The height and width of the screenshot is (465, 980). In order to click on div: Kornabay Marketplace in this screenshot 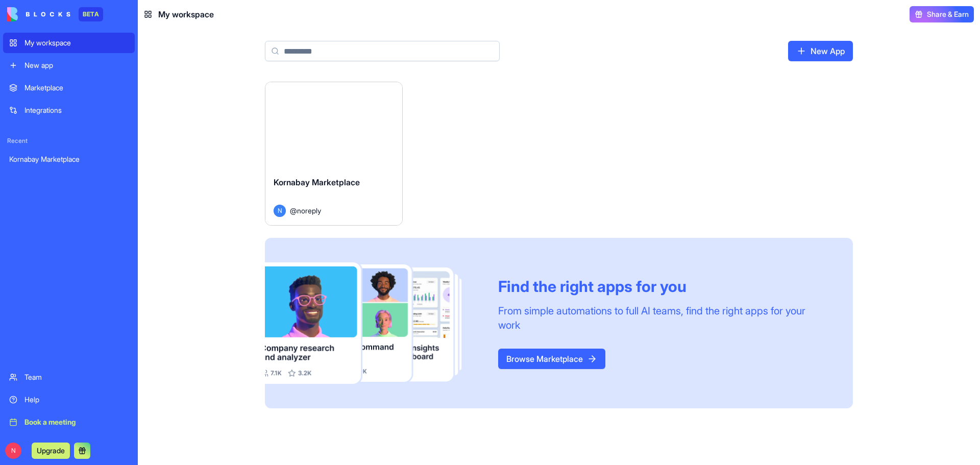, I will do `click(69, 160)`.